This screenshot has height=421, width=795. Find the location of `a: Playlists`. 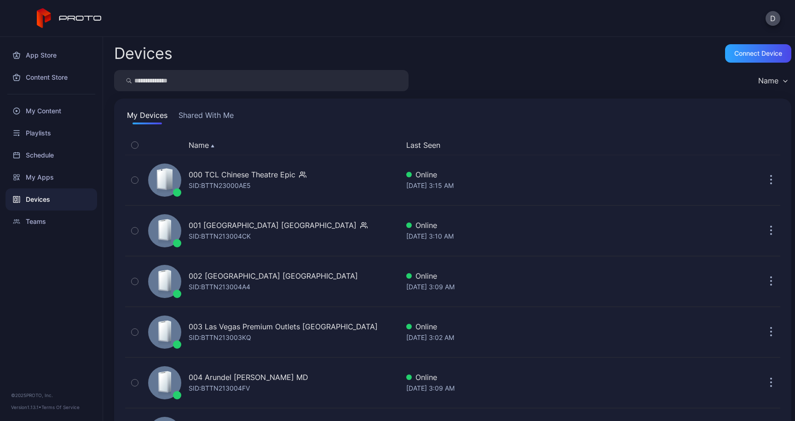

a: Playlists is located at coordinates (51, 133).